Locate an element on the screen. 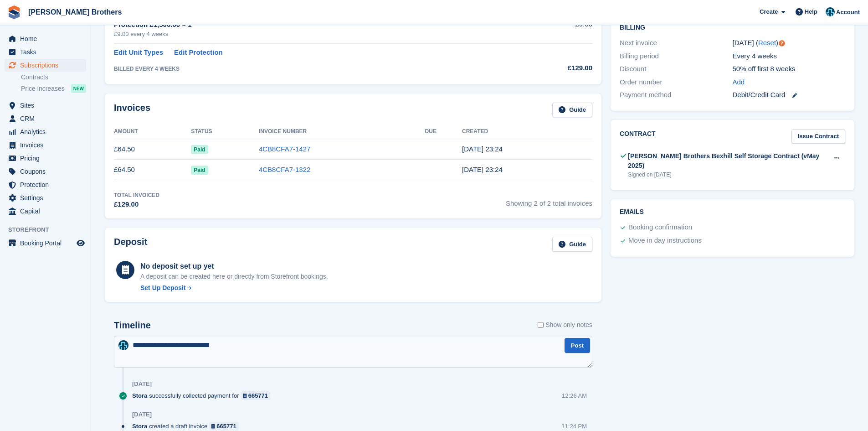  span: Showing 2 of 2 total invoices is located at coordinates (549, 200).